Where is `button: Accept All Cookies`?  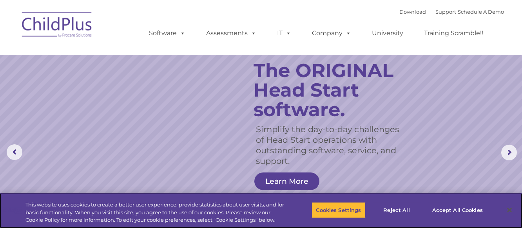 button: Accept All Cookies is located at coordinates (457, 210).